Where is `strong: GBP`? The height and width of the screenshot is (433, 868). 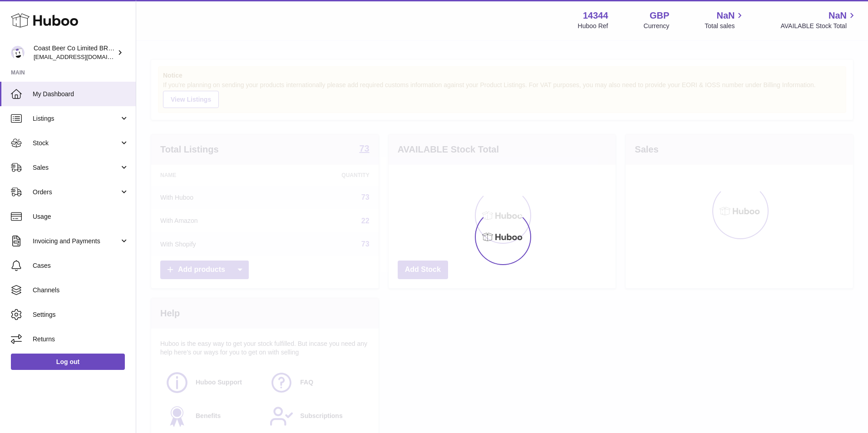
strong: GBP is located at coordinates (659, 15).